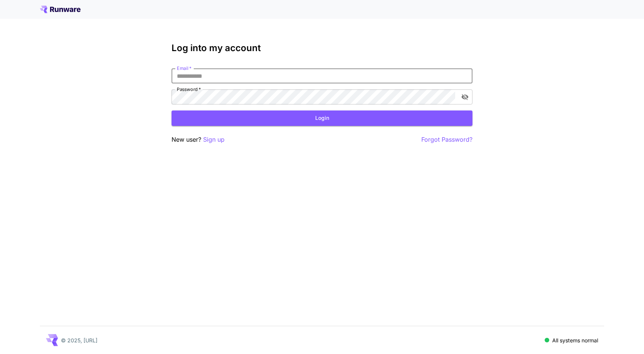  Describe the element at coordinates (575, 340) in the screenshot. I see `p: All systems normal` at that location.